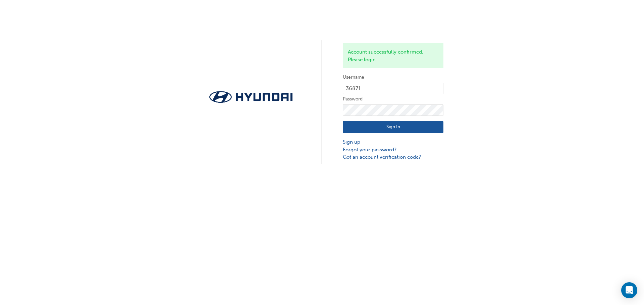 Image resolution: width=644 pixels, height=305 pixels. What do you see at coordinates (629, 291) in the screenshot?
I see `div: Open Intercom Messenger` at bounding box center [629, 291].